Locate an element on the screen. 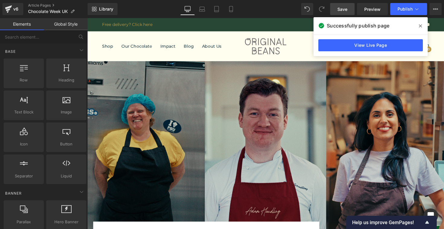 The width and height of the screenshot is (444, 229). span: Row is located at coordinates (24, 80).